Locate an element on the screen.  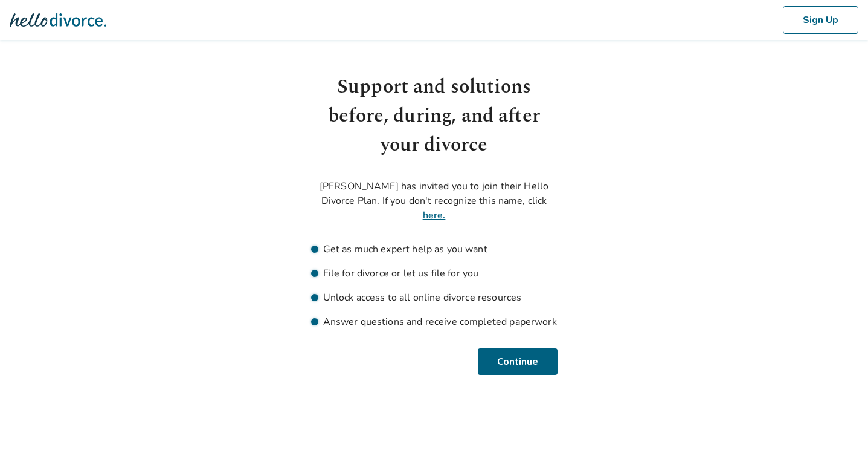
button: Continue is located at coordinates (519, 361).